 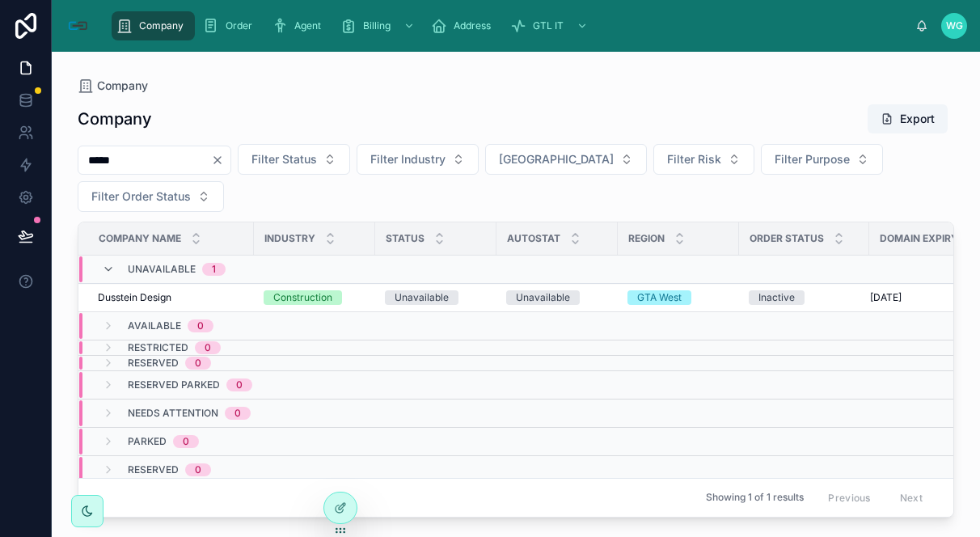 What do you see at coordinates (754, 499) in the screenshot?
I see `span: Showing 1 of 1 results` at bounding box center [754, 499].